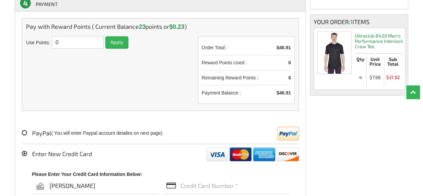  I want to click on a: Top, so click(413, 92).